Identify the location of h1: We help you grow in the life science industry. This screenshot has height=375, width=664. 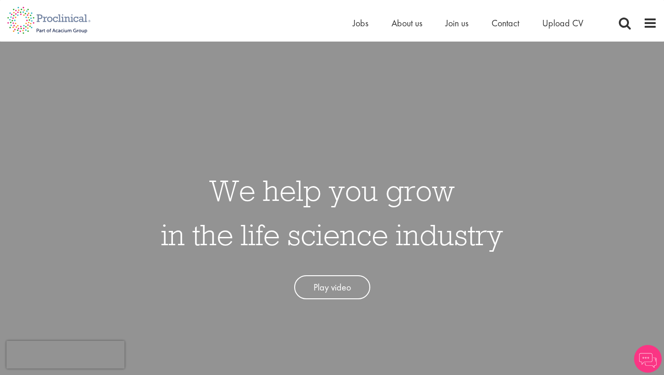
(332, 212).